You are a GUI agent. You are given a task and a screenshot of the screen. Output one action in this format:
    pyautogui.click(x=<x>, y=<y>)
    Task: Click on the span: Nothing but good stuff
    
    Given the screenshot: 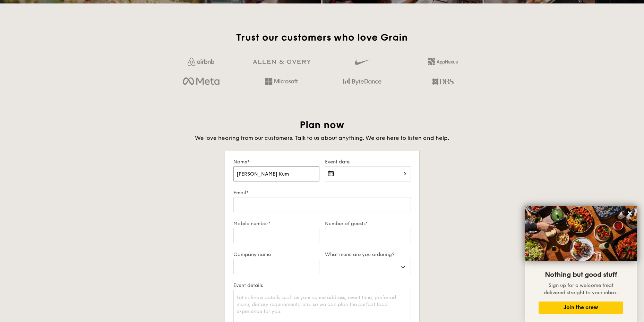 What is the action you would take?
    pyautogui.click(x=581, y=275)
    